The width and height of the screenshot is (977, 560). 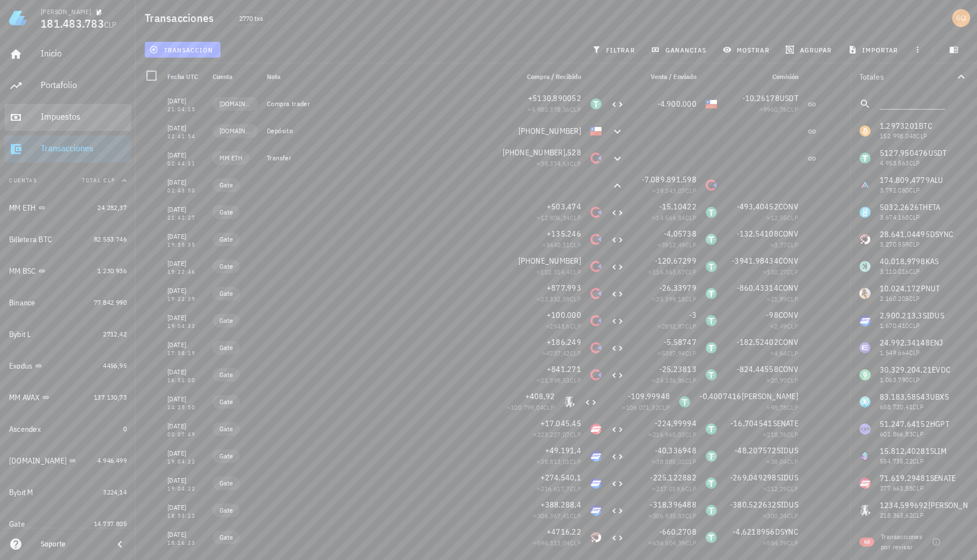 I want to click on div: Comisión, so click(x=762, y=77).